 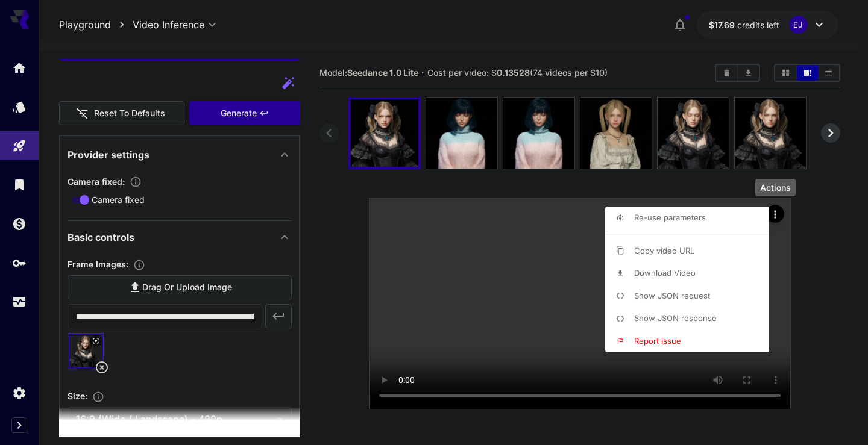 What do you see at coordinates (675, 318) in the screenshot?
I see `span: Show JSON response` at bounding box center [675, 318].